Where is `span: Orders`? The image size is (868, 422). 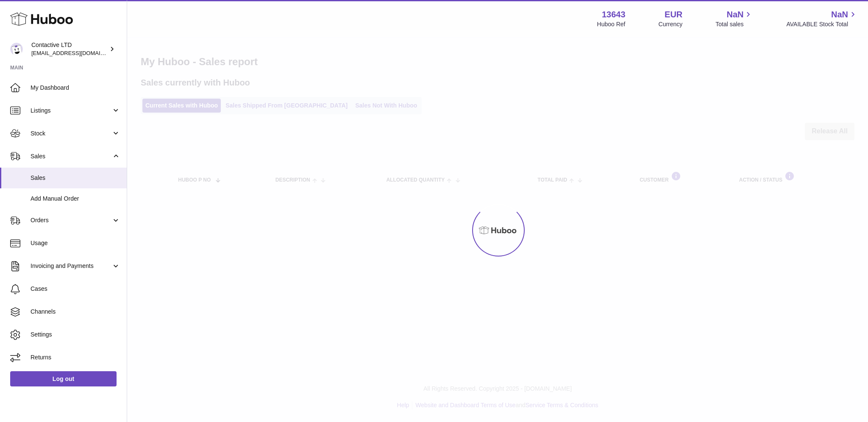
span: Orders is located at coordinates (71, 220).